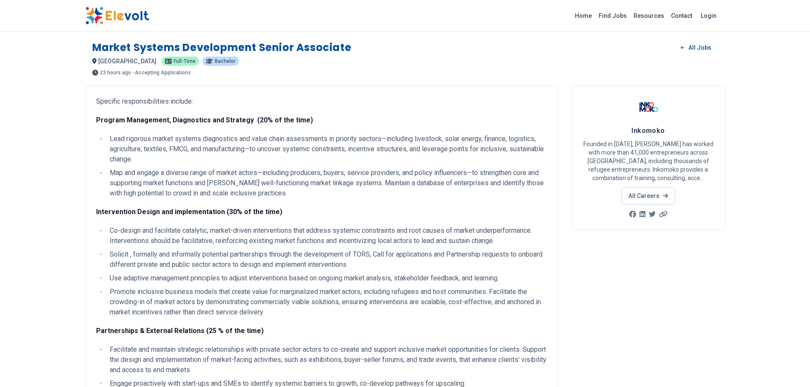 The width and height of the screenshot is (810, 387). I want to click on a: All Careers, so click(648, 196).